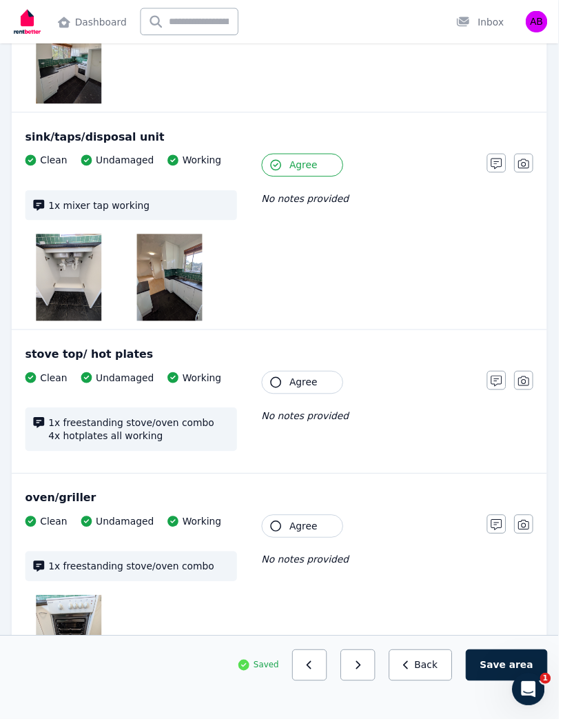 This screenshot has height=728, width=565. What do you see at coordinates (282, 139) in the screenshot?
I see `div: sink/taps/disposal unit` at bounding box center [282, 139].